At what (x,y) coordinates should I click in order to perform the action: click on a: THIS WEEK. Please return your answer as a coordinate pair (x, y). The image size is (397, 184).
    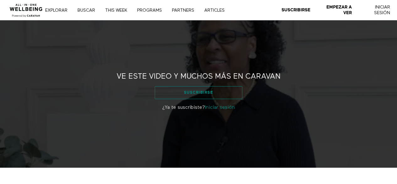
    Looking at the image, I should click on (118, 10).